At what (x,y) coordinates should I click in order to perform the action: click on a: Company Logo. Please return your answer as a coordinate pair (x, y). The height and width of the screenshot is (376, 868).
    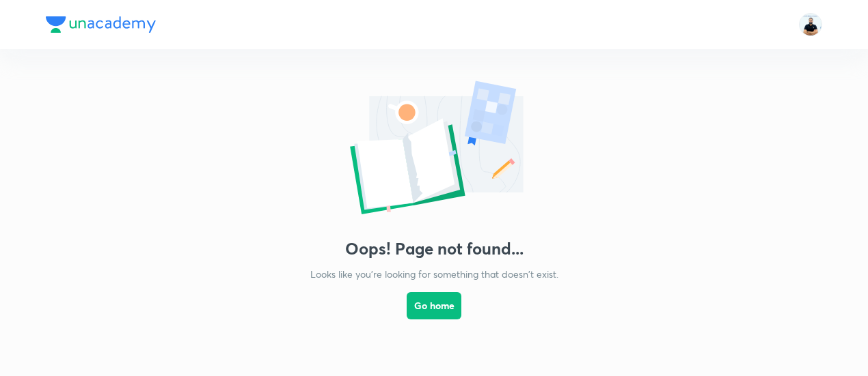
    Looking at the image, I should click on (101, 25).